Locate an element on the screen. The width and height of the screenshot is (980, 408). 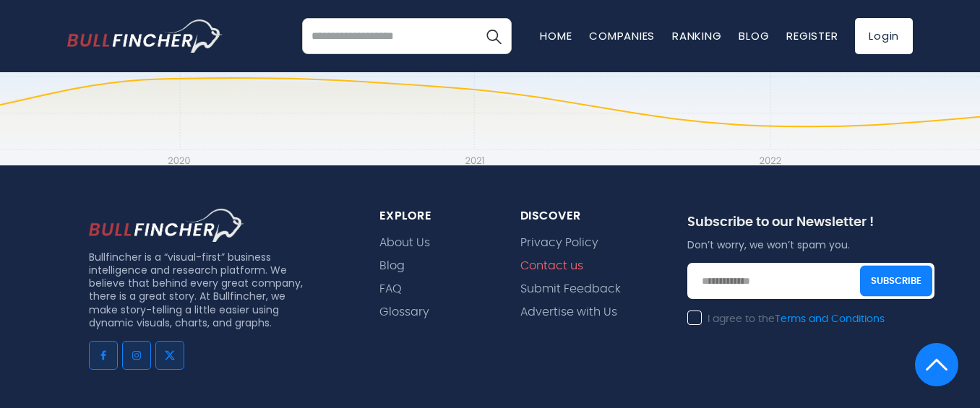
a: Go to instagram is located at coordinates (136, 356).